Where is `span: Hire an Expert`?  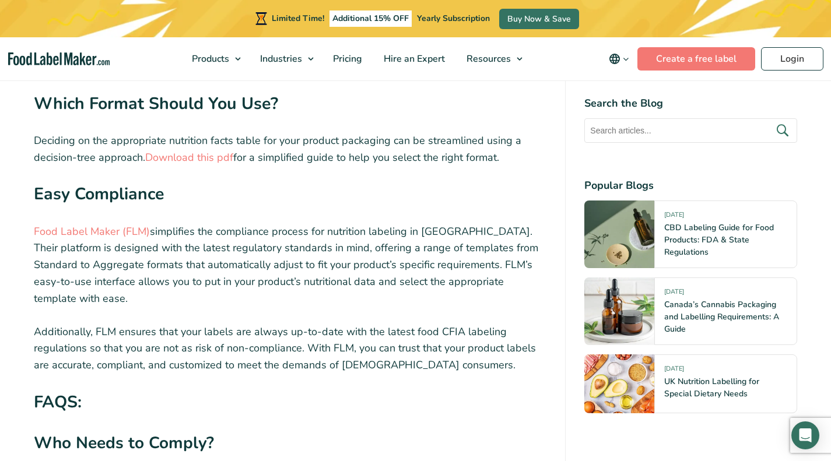
span: Hire an Expert is located at coordinates (413, 59).